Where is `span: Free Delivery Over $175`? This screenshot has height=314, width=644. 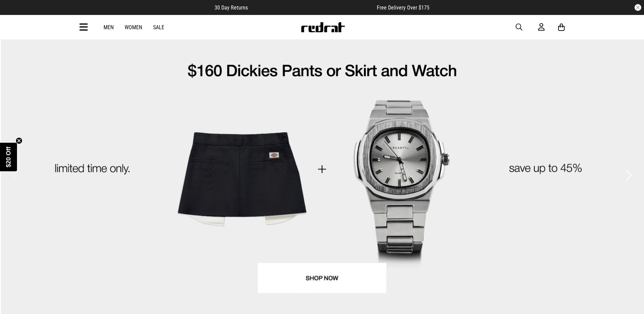
span: Free Delivery Over $175 is located at coordinates (403, 7).